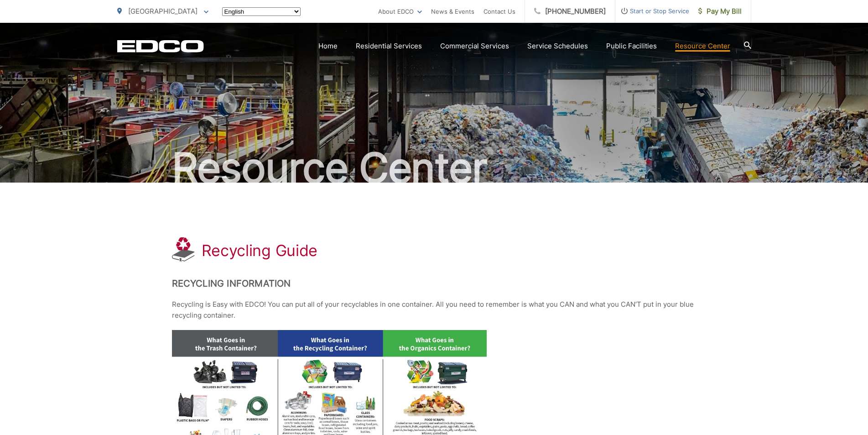 The image size is (868, 435). Describe the element at coordinates (161, 46) in the screenshot. I see `a: EDCD logo. Return to the homepage.` at that location.